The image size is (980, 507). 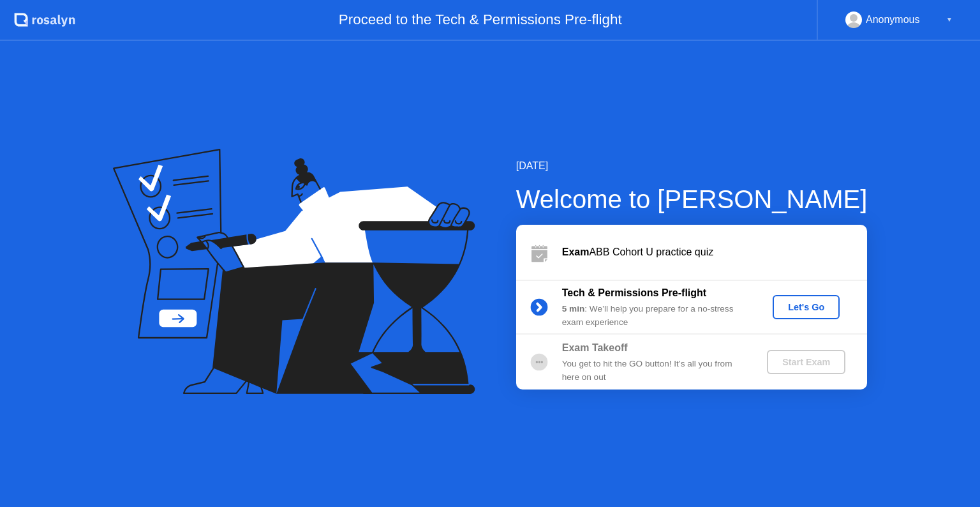 What do you see at coordinates (574, 308) in the screenshot?
I see `b: 5 min` at bounding box center [574, 308].